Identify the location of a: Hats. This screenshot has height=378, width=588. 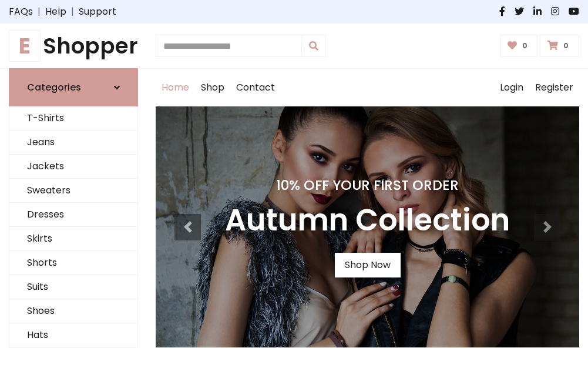
(73, 335).